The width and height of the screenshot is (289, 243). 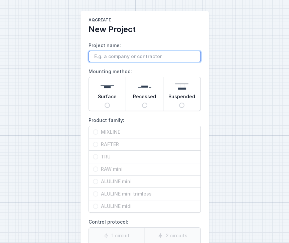 I want to click on label: Project name:, so click(x=145, y=51).